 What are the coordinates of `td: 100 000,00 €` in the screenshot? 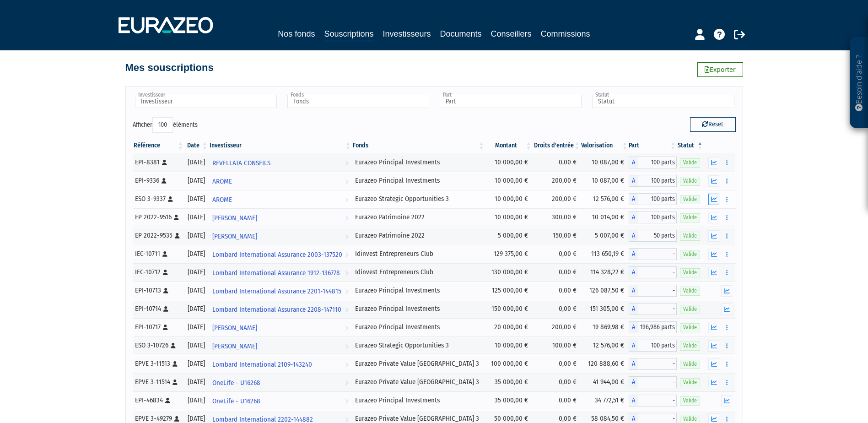 It's located at (508, 364).